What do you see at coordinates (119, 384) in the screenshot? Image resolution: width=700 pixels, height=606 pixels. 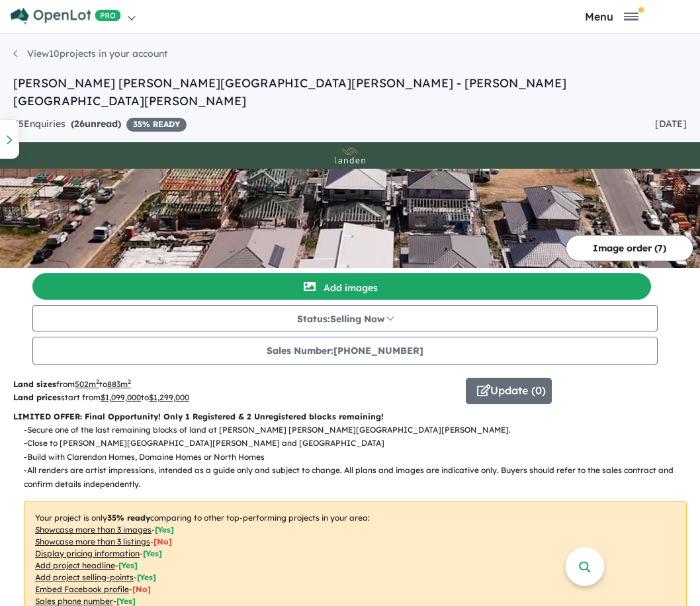 I see `u: 883 m` at bounding box center [119, 384].